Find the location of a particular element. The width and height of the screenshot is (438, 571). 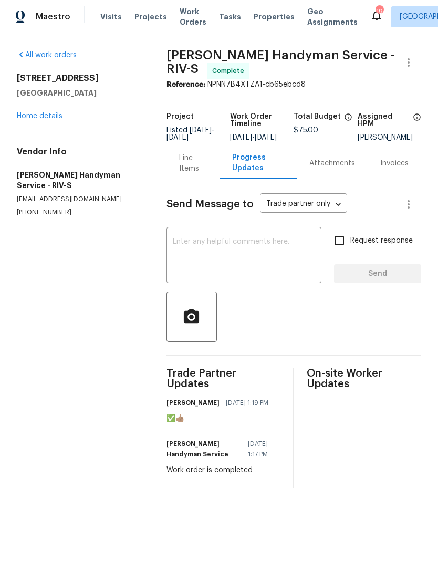

span: Send Message to is located at coordinates (210, 204).